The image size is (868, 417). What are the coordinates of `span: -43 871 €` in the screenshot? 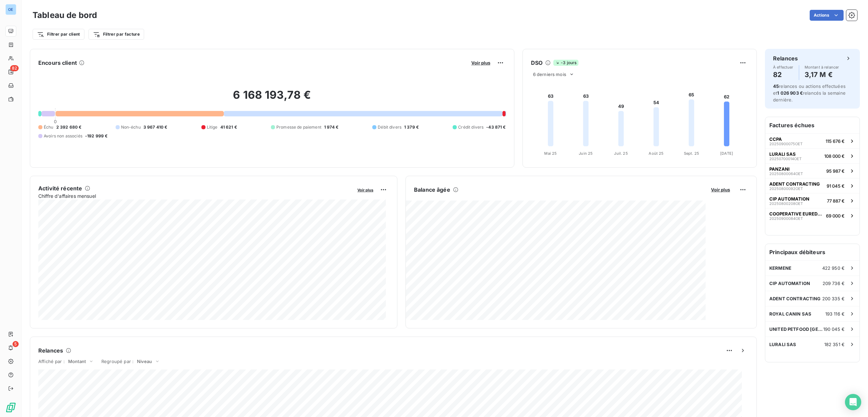 It's located at (496, 127).